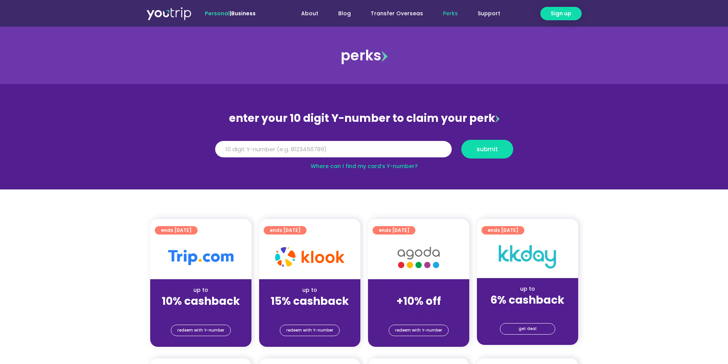 This screenshot has height=364, width=728. I want to click on strong: 15% cashback, so click(309, 301).